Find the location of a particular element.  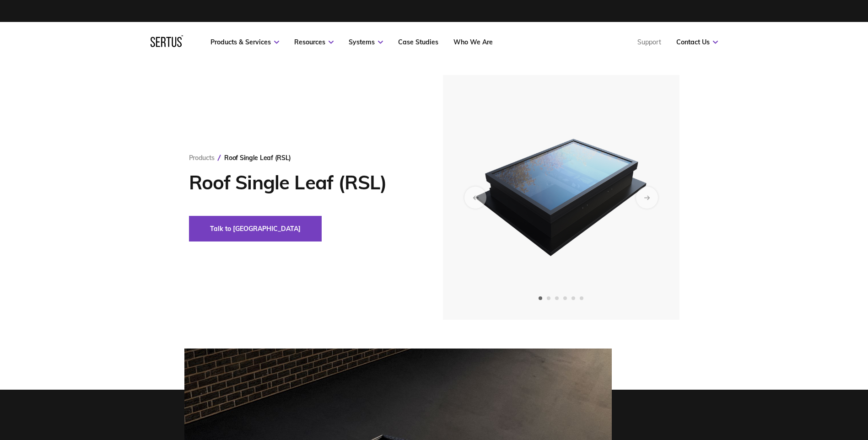

a: Who We Are is located at coordinates (473, 42).